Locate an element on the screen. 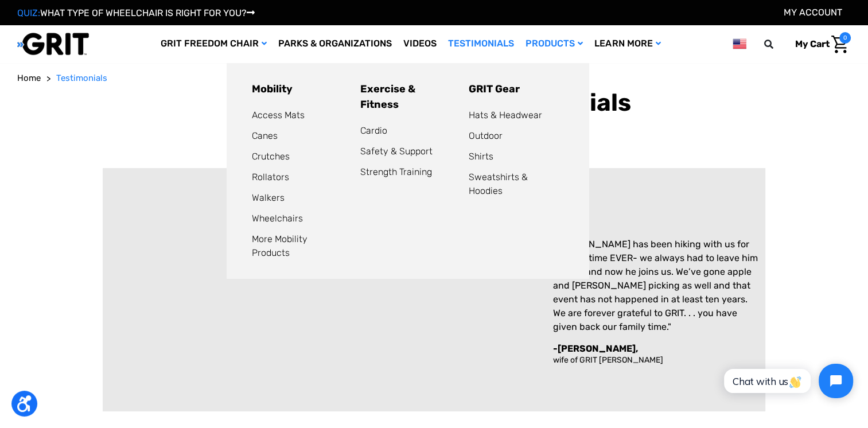  span: QUIZ: is located at coordinates (29, 13).